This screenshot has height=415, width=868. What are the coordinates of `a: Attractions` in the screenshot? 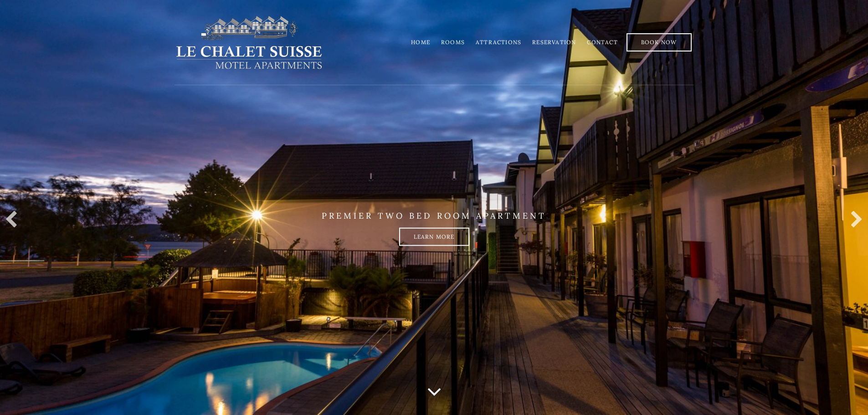 It's located at (498, 42).